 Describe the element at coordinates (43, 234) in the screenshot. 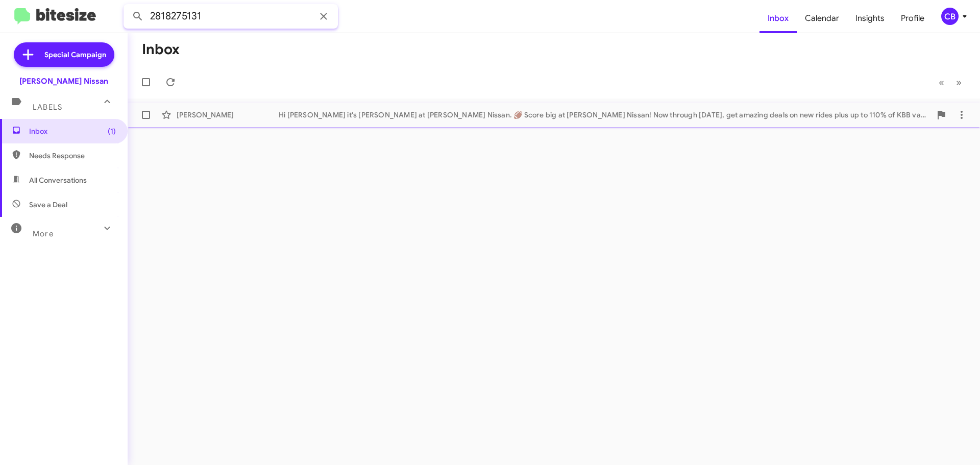

I see `span: More` at that location.